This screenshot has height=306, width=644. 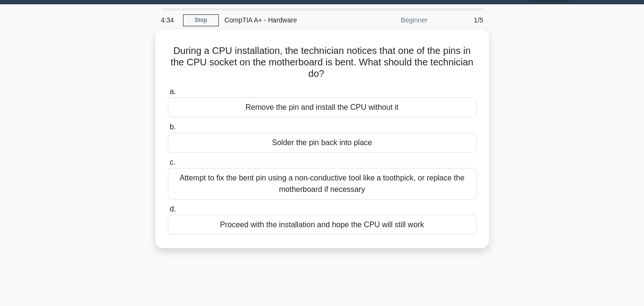 What do you see at coordinates (322, 225) in the screenshot?
I see `div: Proceed with the installation and hope the CPU will still work` at bounding box center [322, 225].